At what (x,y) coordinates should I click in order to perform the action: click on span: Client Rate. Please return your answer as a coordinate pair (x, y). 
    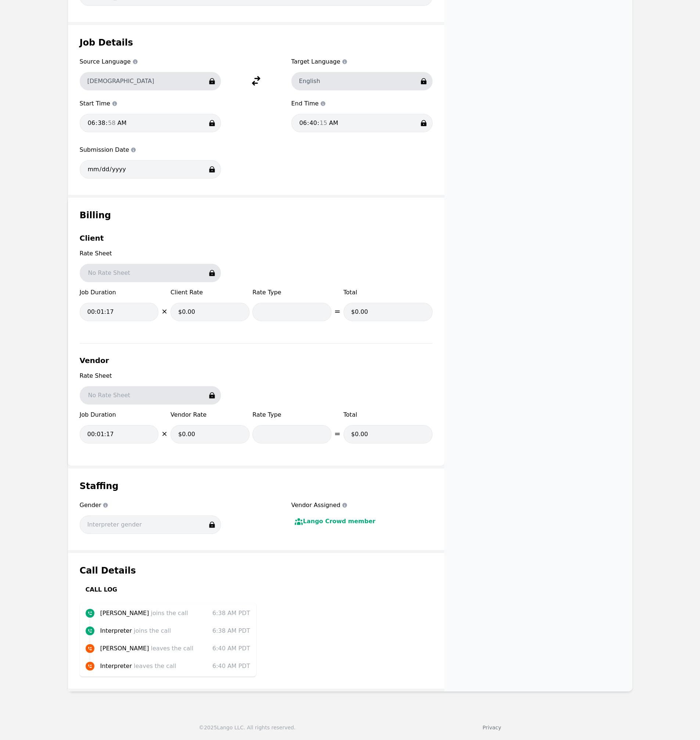
    Looking at the image, I should click on (210, 292).